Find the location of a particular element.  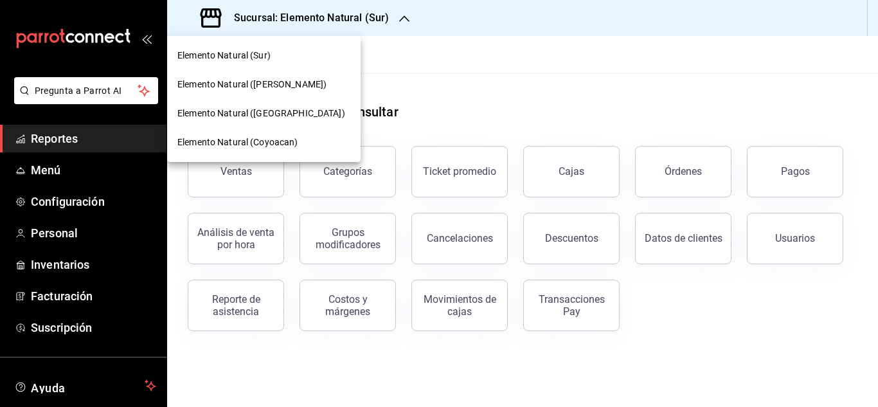

div: Elemento Natural (Coyoacan) is located at coordinates (263, 142).